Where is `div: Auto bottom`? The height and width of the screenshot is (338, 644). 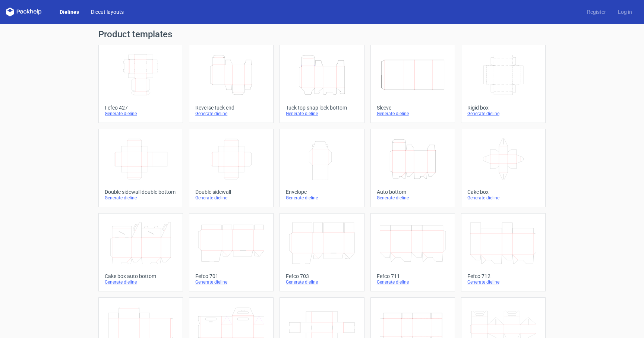 div: Auto bottom is located at coordinates (413, 192).